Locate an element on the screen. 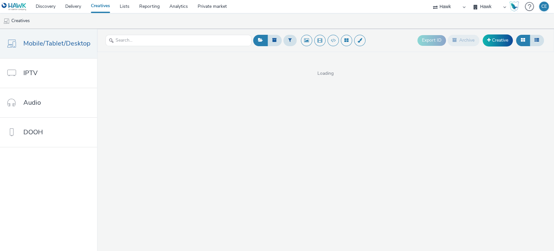  span: Mobile/Tablet/Desktop is located at coordinates (57, 43).